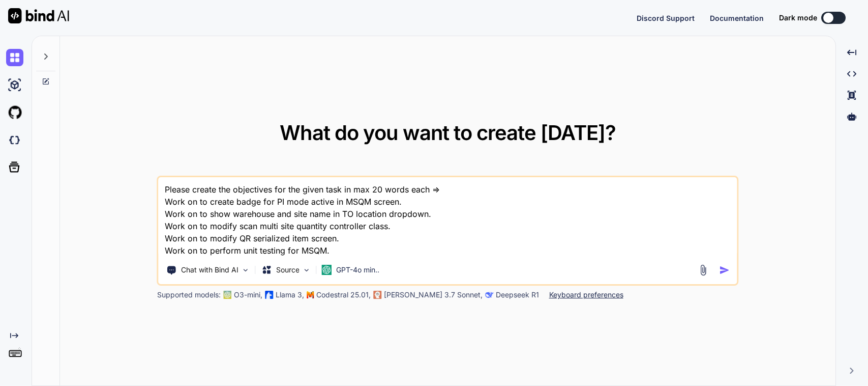 The width and height of the screenshot is (868, 386). Describe the element at coordinates (15, 113) in the screenshot. I see `img: githubLight` at that location.